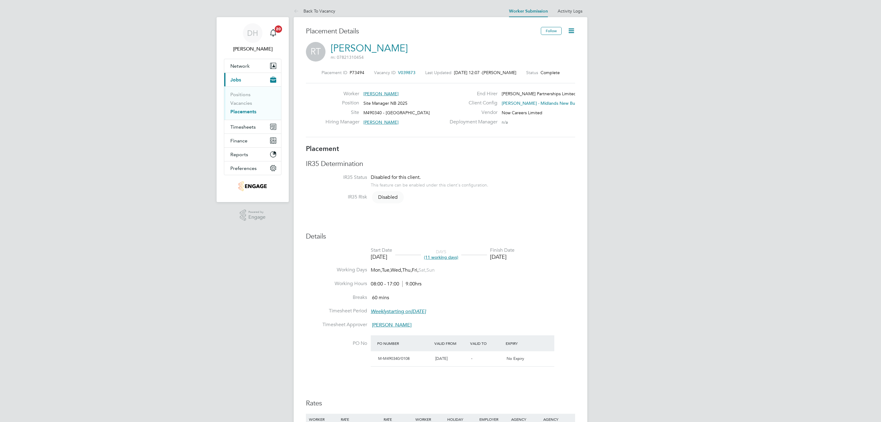 The height and width of the screenshot is (422, 881). I want to click on span: Wed,, so click(397, 270).